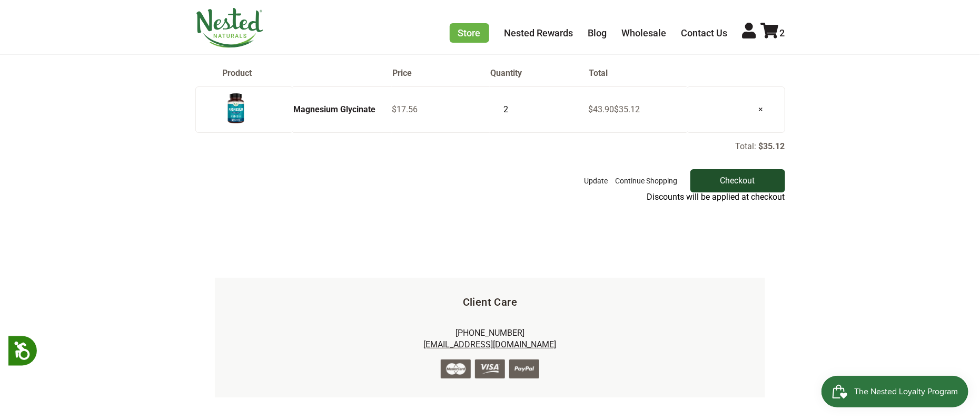  I want to click on a: Wholesale, so click(644, 33).